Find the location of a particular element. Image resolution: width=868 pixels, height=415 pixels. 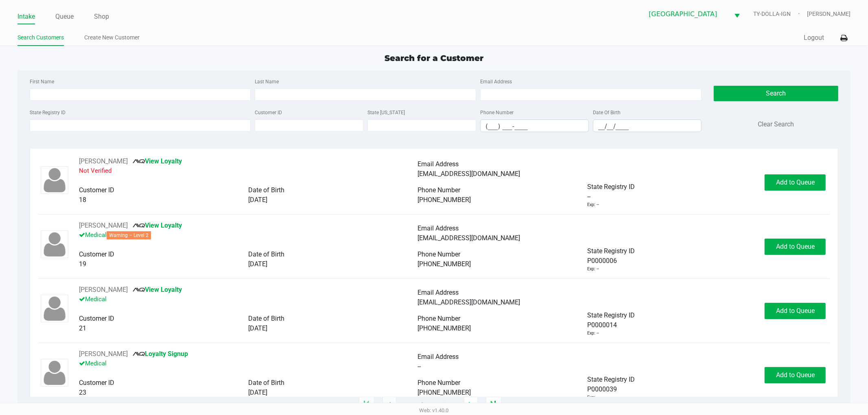

label: State Registry ID is located at coordinates (48, 113).